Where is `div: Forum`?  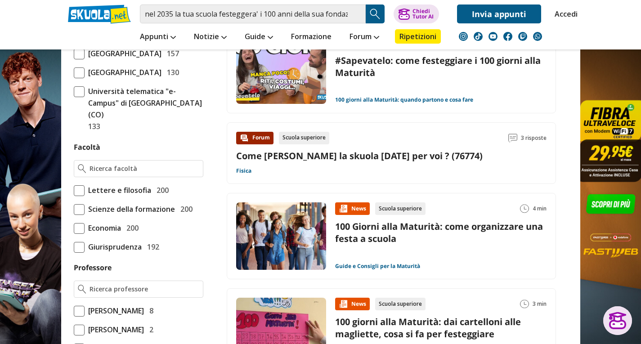 div: Forum is located at coordinates (255, 138).